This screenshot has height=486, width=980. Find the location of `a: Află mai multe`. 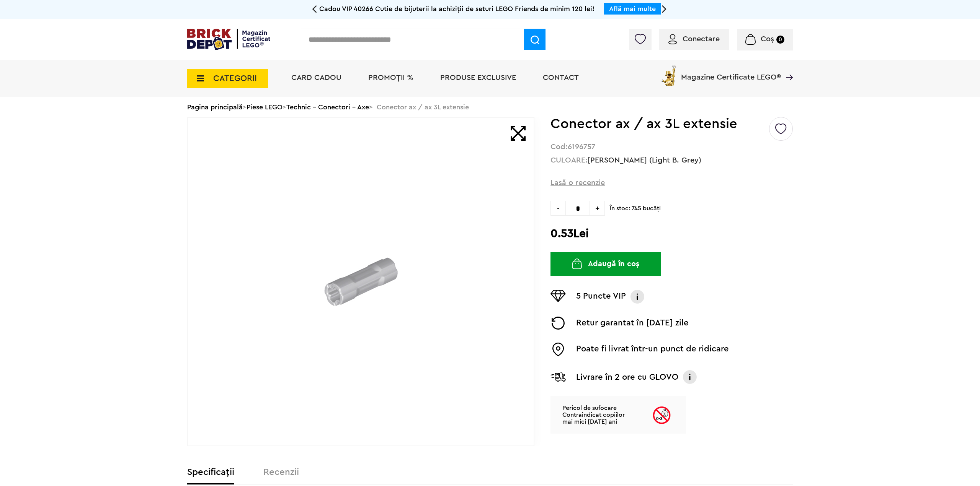

a: Află mai multe is located at coordinates (632, 9).